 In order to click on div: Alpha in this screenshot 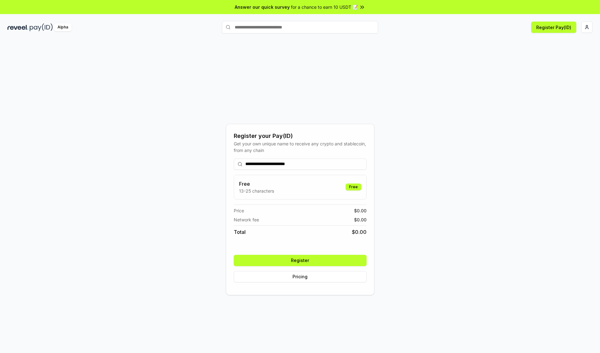, I will do `click(63, 27)`.